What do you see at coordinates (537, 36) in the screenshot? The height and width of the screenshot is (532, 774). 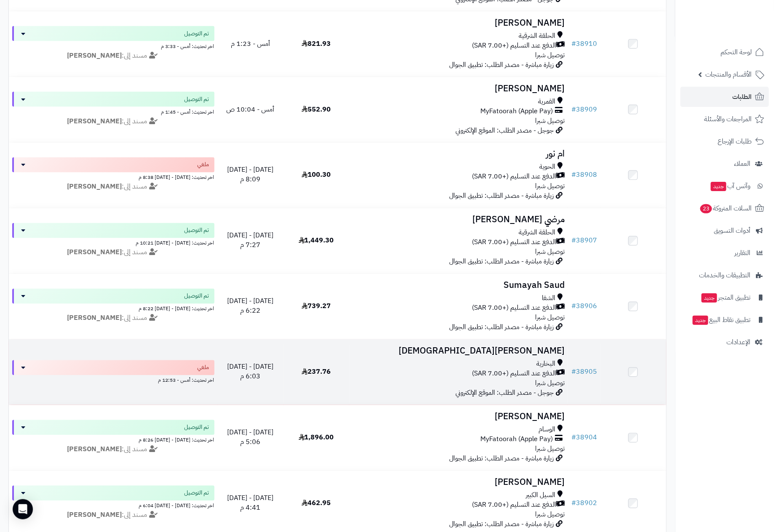 I see `span: الحلقة الشرقية` at bounding box center [537, 36].